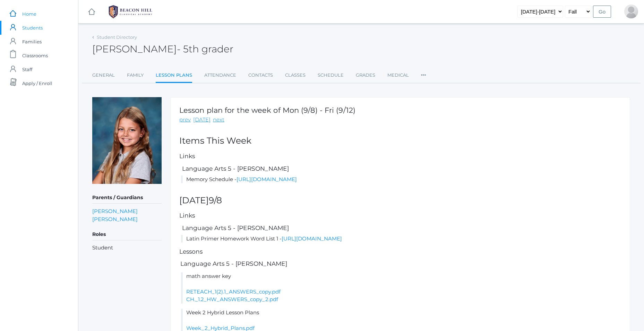 The width and height of the screenshot is (644, 331). I want to click on a: Grades, so click(365, 75).